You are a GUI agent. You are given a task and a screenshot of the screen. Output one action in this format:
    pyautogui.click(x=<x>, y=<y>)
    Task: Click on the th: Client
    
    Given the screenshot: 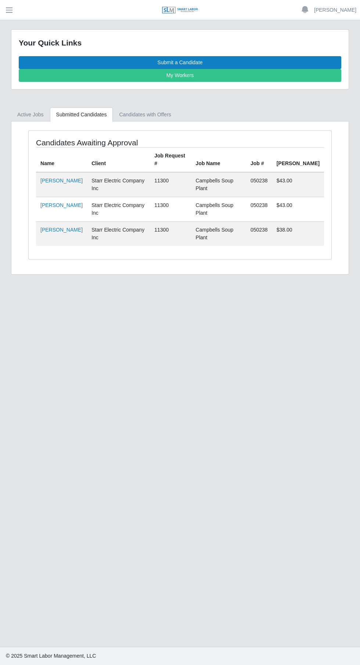 What is the action you would take?
    pyautogui.click(x=118, y=160)
    